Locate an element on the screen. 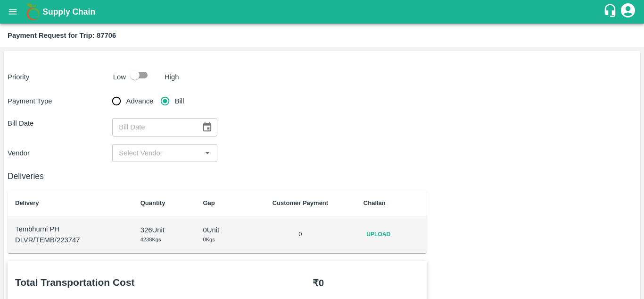 This screenshot has height=299, width=644. button: Open is located at coordinates (207, 153).